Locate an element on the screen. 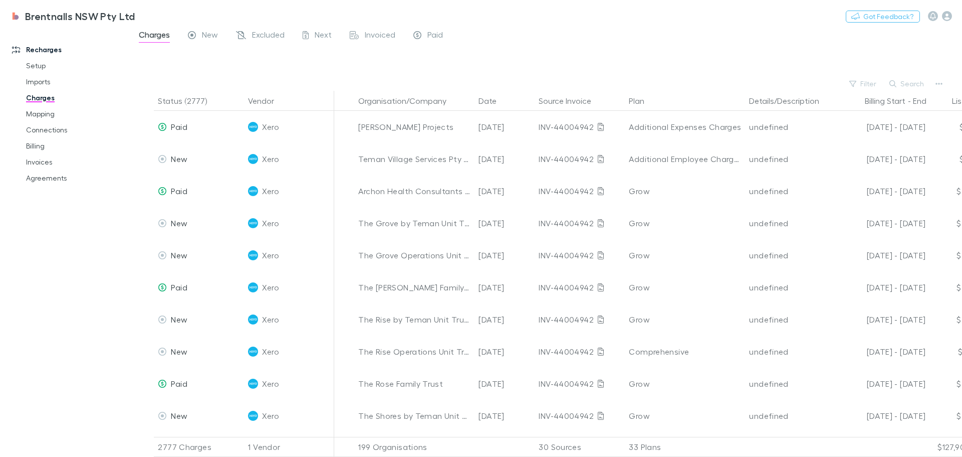 This screenshot has width=962, height=457. button: Filter is located at coordinates (864, 84).